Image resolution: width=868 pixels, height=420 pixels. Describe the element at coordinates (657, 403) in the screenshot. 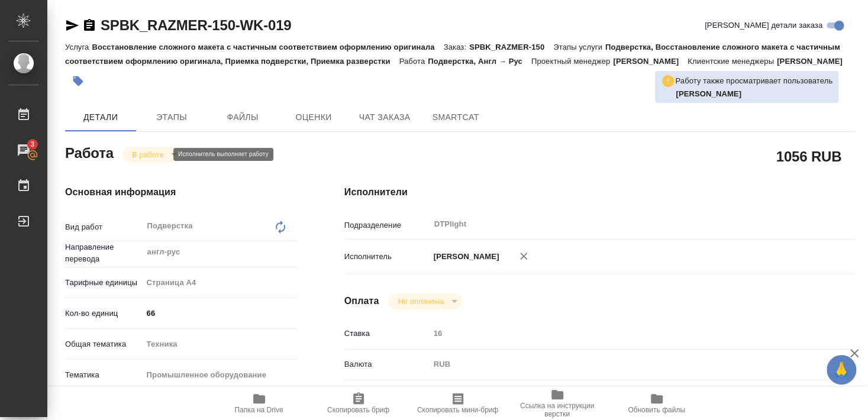

I see `button: Обновить файлы` at that location.